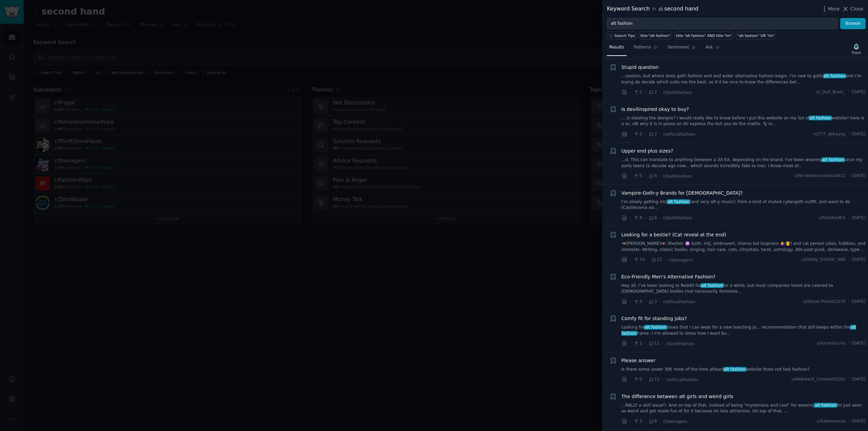  Describe the element at coordinates (655, 109) in the screenshot. I see `a: Is devilinspired okay to buy?` at that location.